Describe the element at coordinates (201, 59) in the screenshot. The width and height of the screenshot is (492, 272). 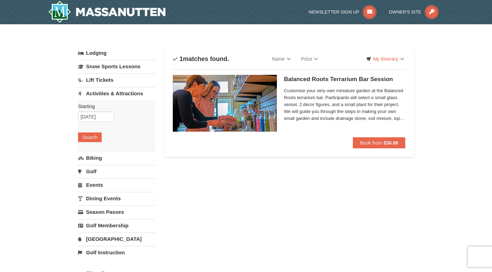
I see `h4: matches found.` at that location.